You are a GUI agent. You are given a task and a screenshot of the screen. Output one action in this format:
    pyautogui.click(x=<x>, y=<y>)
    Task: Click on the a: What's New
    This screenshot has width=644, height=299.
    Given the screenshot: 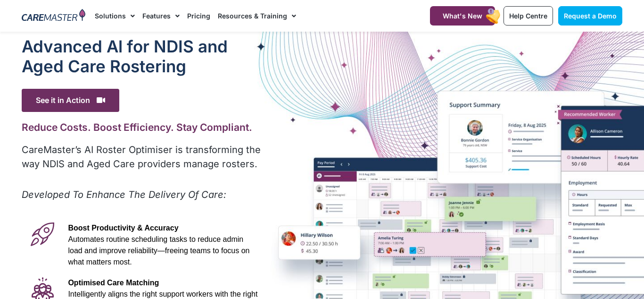 What is the action you would take?
    pyautogui.click(x=462, y=15)
    